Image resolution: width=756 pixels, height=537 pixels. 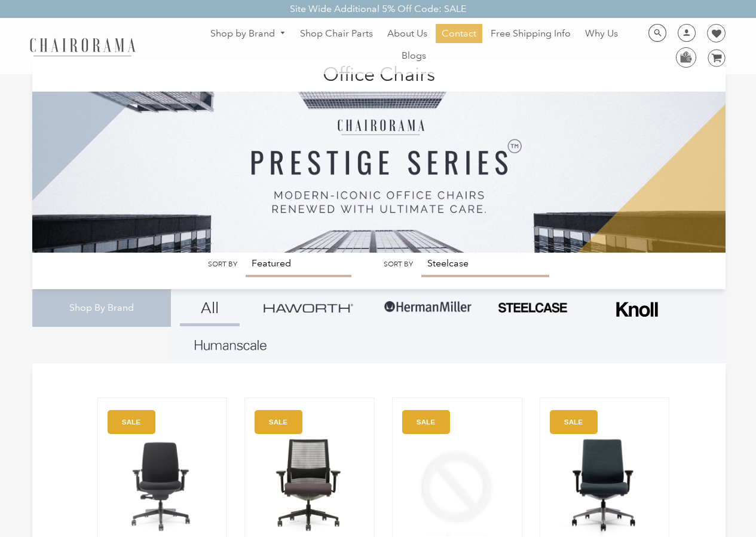 I want to click on a: Why Us, so click(x=601, y=34).